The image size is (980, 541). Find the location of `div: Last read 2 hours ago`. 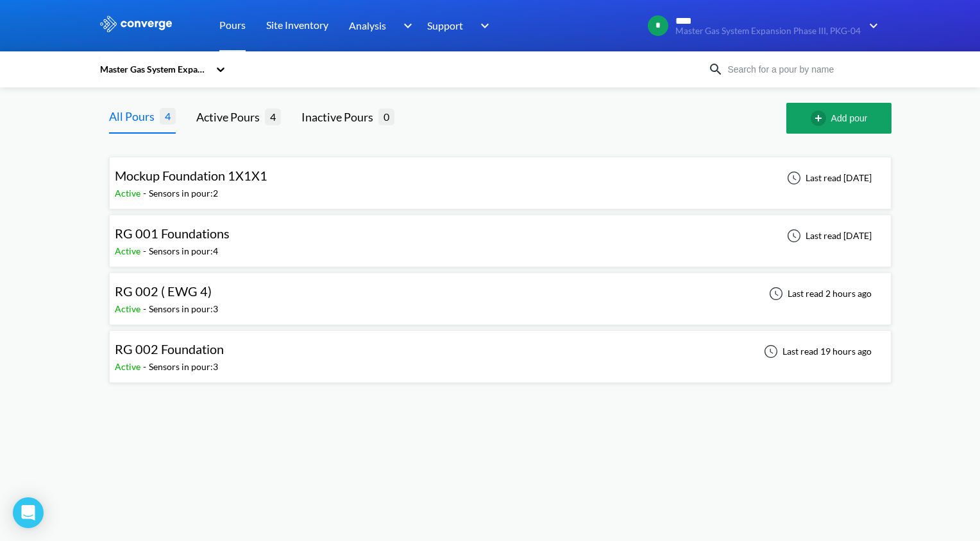

div: Last read 2 hours ago is located at coordinates (819, 294).